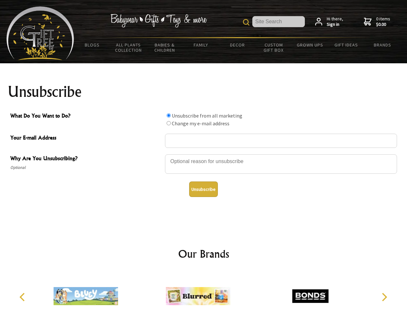  What do you see at coordinates (335, 25) in the screenshot?
I see `strong: Sign in` at bounding box center [335, 25].